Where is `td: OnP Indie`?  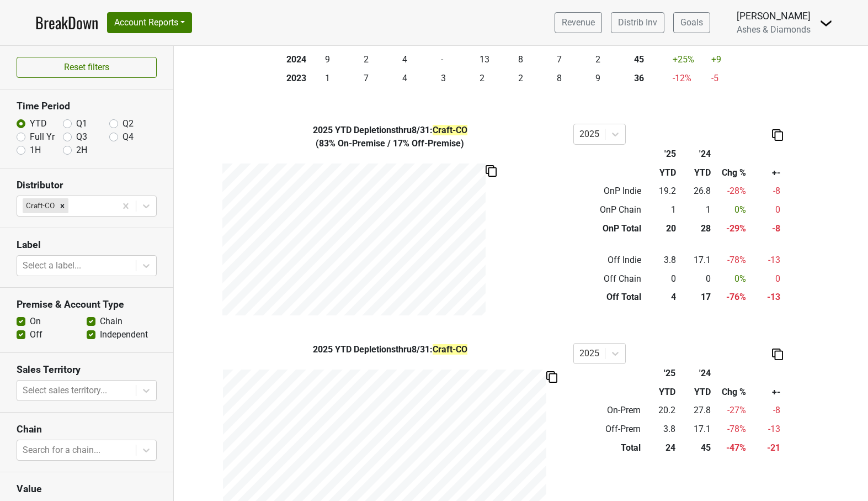 td: OnP Indie is located at coordinates (608, 192).